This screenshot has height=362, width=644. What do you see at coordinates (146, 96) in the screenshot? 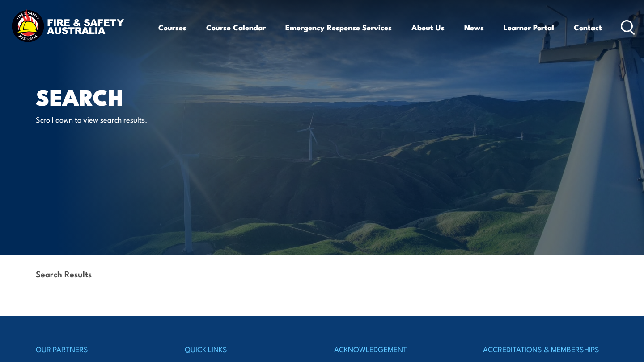
I see `h1: Search` at bounding box center [146, 96].